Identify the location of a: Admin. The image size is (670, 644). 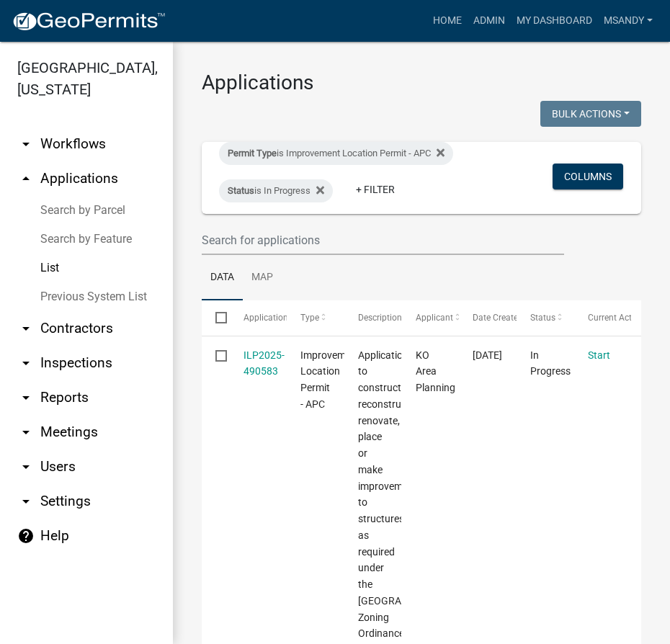
(489, 21).